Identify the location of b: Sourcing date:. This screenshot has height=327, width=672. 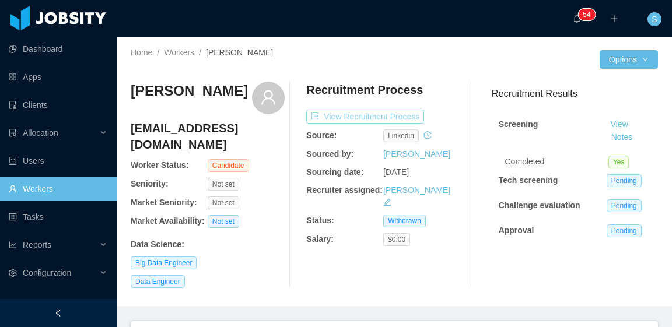
(335, 172).